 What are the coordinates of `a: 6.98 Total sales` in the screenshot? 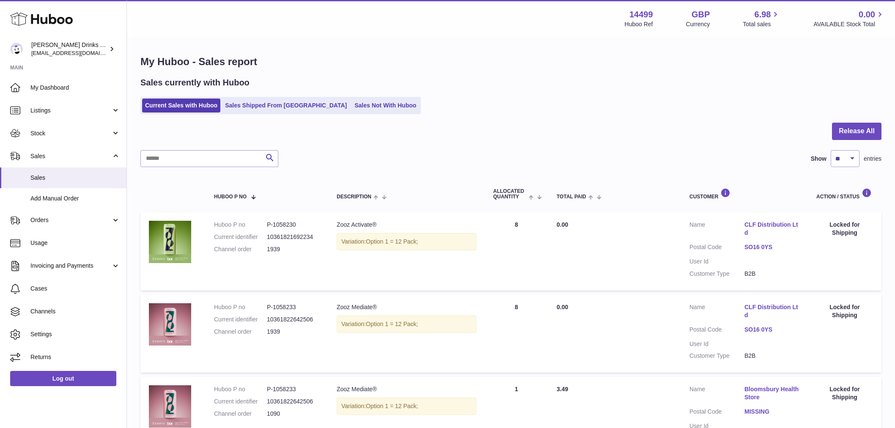 It's located at (762, 19).